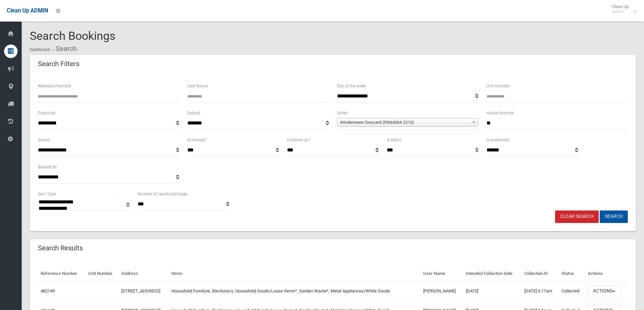 This screenshot has width=644, height=310. Describe the element at coordinates (620, 11) in the screenshot. I see `small: Admin` at that location.